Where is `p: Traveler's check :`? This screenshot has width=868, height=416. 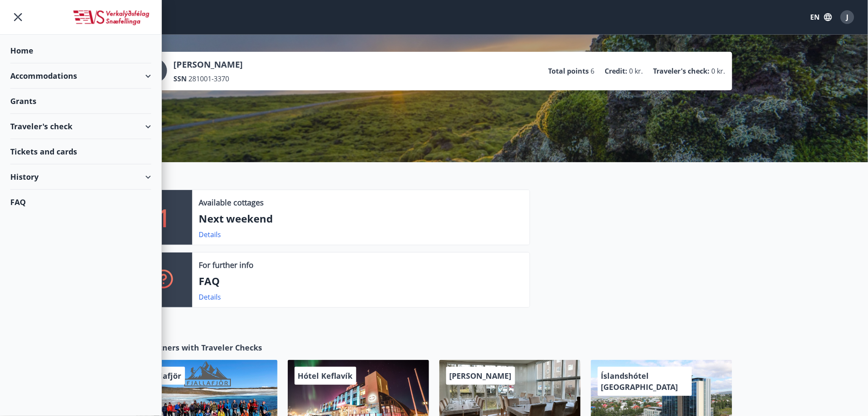 p: Traveler's check : is located at coordinates (682, 71).